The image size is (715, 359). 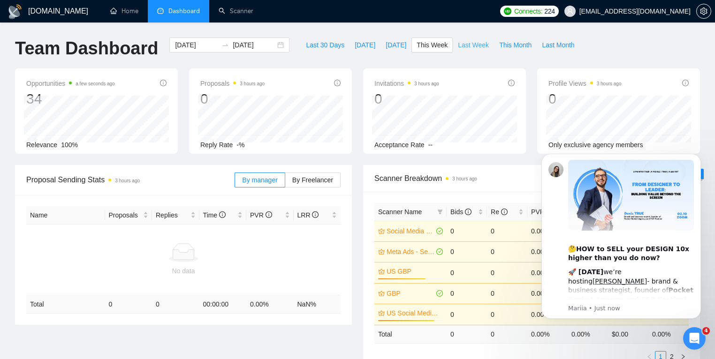 I want to click on td: 00:00:00, so click(x=223, y=304).